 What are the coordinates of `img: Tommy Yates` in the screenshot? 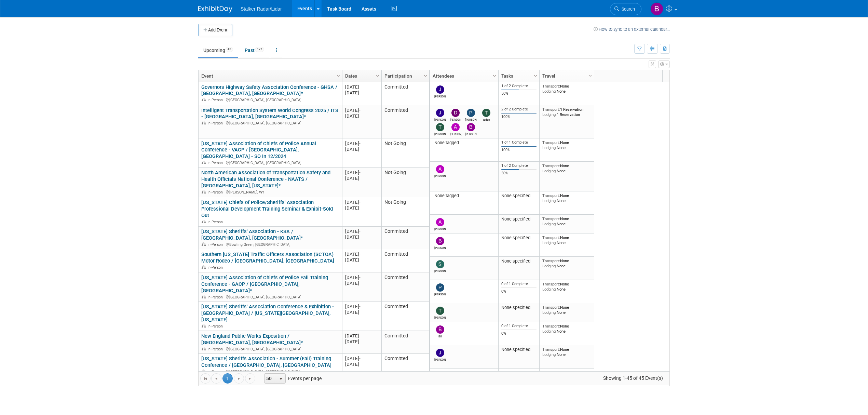 It's located at (441, 127).